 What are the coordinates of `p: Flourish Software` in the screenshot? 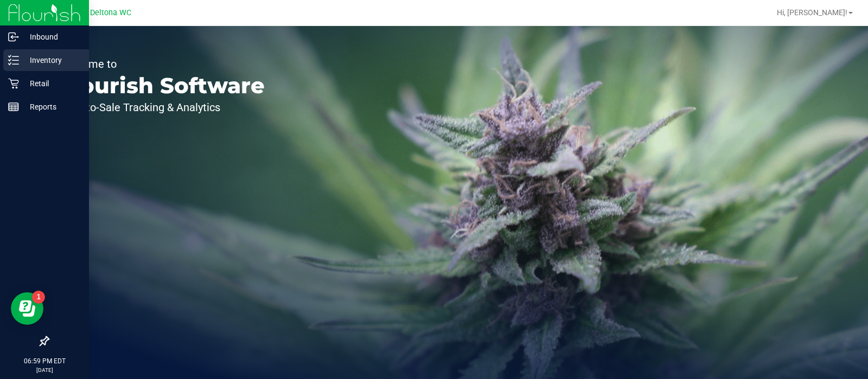 It's located at (162, 85).